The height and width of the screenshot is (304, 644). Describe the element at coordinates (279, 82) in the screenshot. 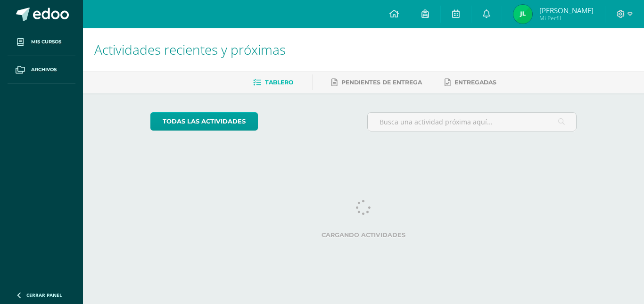

I see `span: Tablero` at that location.